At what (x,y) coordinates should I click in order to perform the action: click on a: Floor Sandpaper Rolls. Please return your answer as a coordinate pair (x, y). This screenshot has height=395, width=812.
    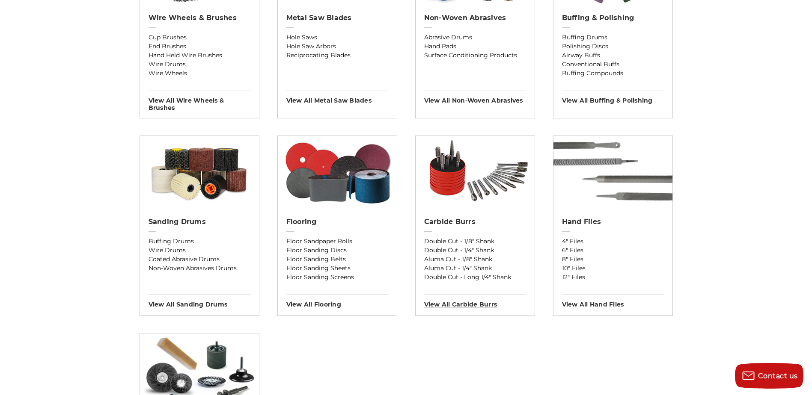
    Looking at the image, I should click on (337, 241).